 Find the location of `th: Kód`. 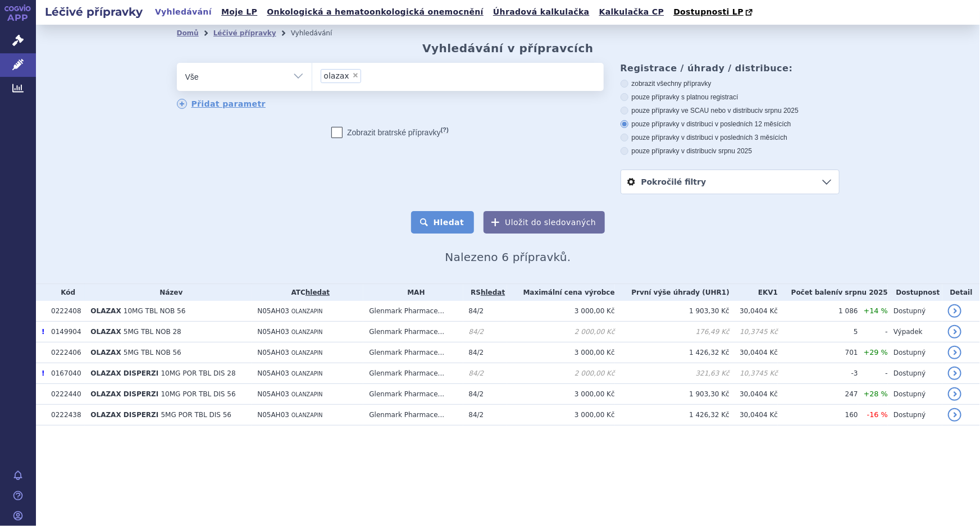

th: Kód is located at coordinates (65, 292).